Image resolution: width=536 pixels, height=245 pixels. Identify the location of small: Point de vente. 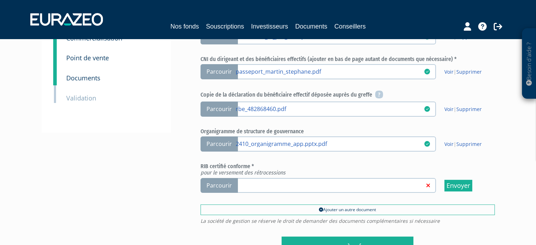
(87, 58).